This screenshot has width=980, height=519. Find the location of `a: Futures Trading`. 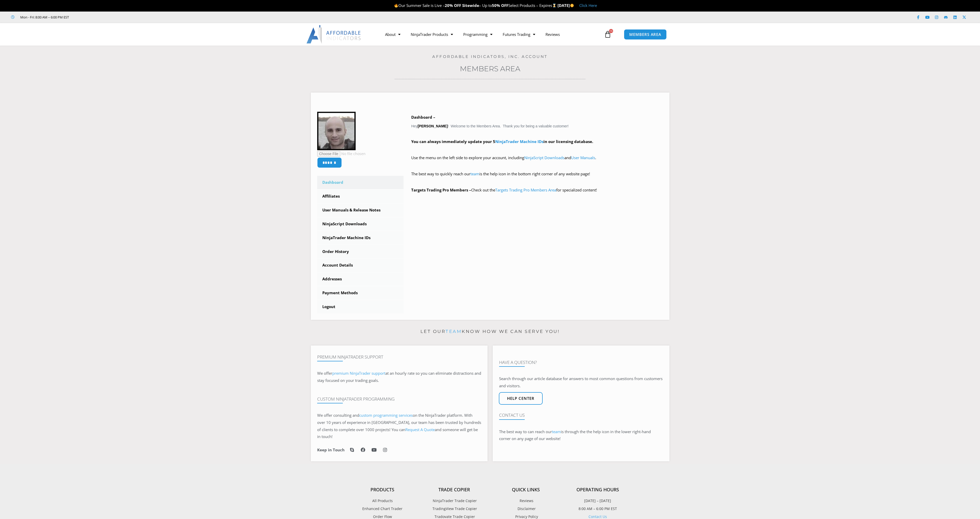

a: Futures Trading is located at coordinates (519, 35).